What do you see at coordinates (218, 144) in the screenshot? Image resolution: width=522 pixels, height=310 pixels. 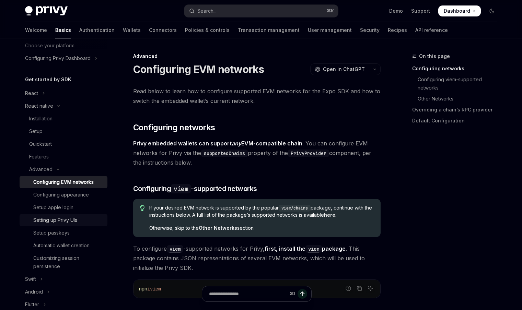 I see `strong: Privy embedded wallets can support EVM-compatible chain` at bounding box center [218, 144].